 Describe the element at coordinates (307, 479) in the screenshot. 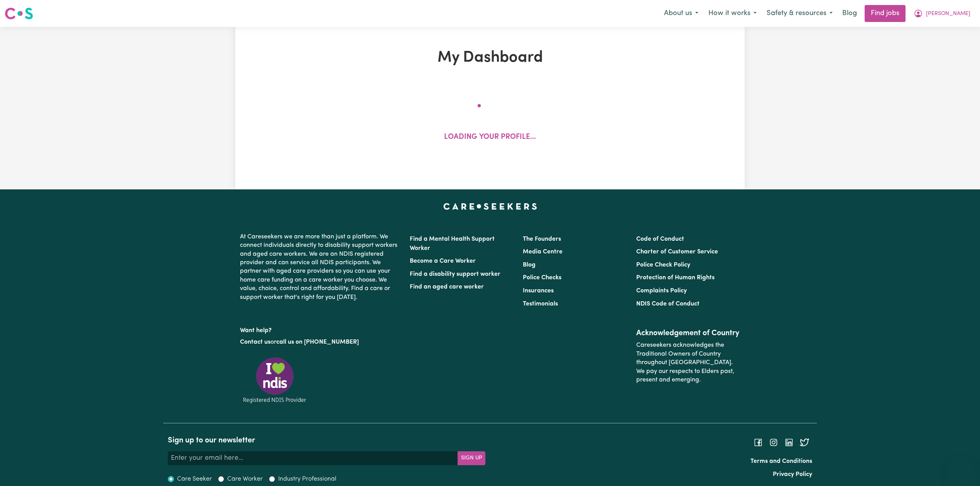

I see `label: Industry Professional` at that location.